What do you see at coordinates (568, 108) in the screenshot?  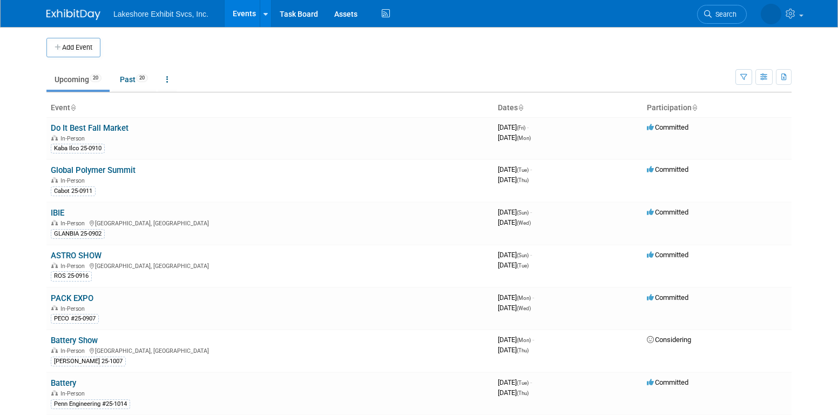 I see `th: Dates` at bounding box center [568, 108].